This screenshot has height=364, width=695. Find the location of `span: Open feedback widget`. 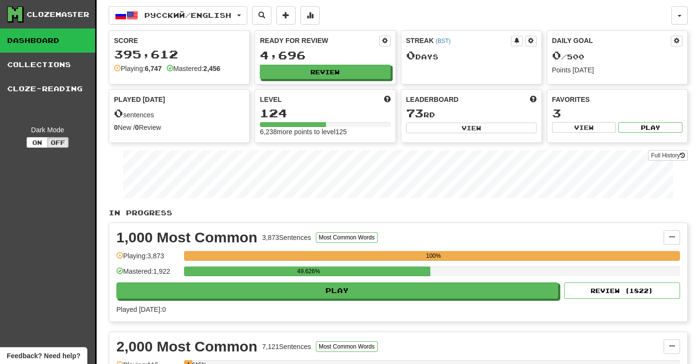

span: Open feedback widget is located at coordinates (43, 356).